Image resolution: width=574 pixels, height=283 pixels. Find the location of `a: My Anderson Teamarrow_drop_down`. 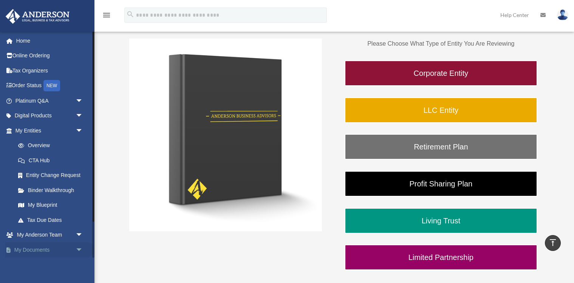

a: My Anderson Teamarrow_drop_down is located at coordinates (50, 235).